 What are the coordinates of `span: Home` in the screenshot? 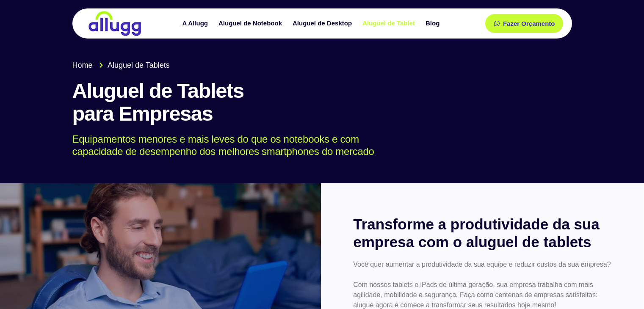 It's located at (83, 65).